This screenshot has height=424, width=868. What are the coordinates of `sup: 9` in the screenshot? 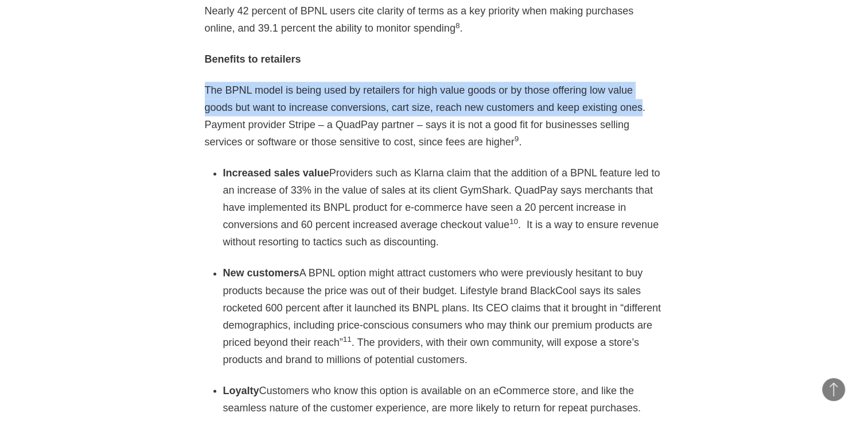 It's located at (517, 138).